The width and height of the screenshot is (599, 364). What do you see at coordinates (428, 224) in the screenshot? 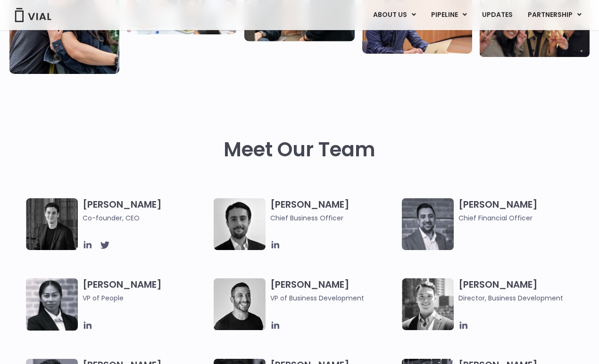
I see `img: Headshot of smiling man named Samir` at bounding box center [428, 224].